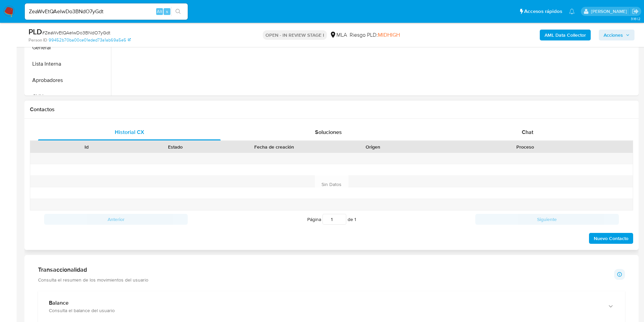 The image size is (644, 322). Describe the element at coordinates (175, 146) in the screenshot. I see `div: Estado` at that location.